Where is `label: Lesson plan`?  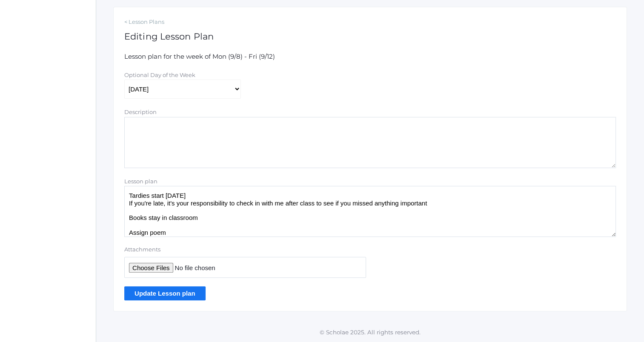 label: Lesson plan is located at coordinates (141, 181).